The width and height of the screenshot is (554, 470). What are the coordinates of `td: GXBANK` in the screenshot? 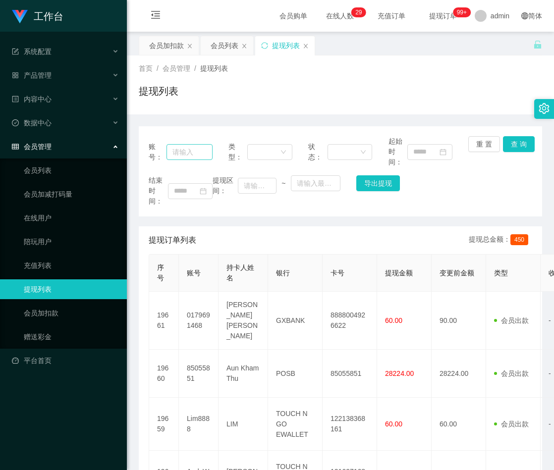 It's located at (295, 321).